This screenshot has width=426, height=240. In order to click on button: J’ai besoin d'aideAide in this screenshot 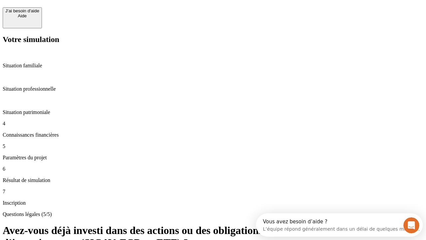, I will do `click(22, 18)`.